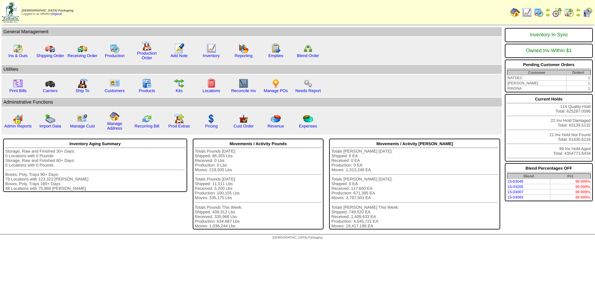 The height and width of the screenshot is (285, 595). Describe the element at coordinates (308, 119) in the screenshot. I see `img: pie_chart2.png` at that location.